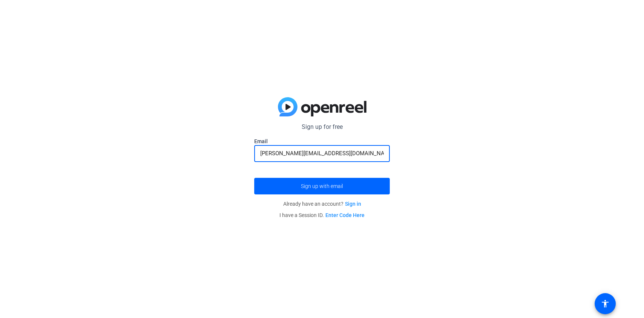 The width and height of the screenshot is (644, 318). I want to click on input: Enter Email Address, so click(322, 153).